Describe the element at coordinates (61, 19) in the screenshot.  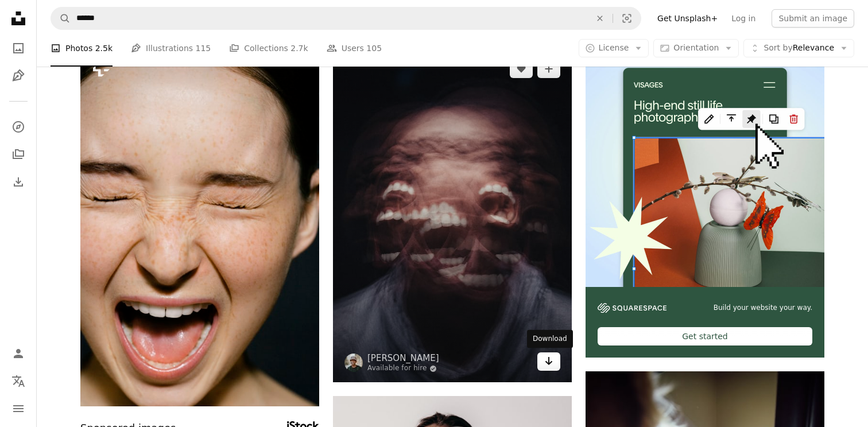
I see `button: Search Unsplash` at that location.